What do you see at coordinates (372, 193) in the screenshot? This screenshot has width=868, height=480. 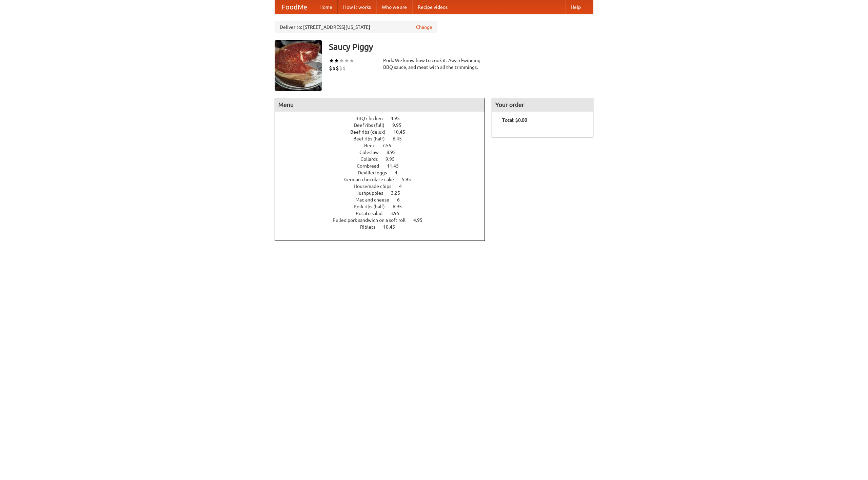 I see `span: Hushpuppies` at bounding box center [372, 193].